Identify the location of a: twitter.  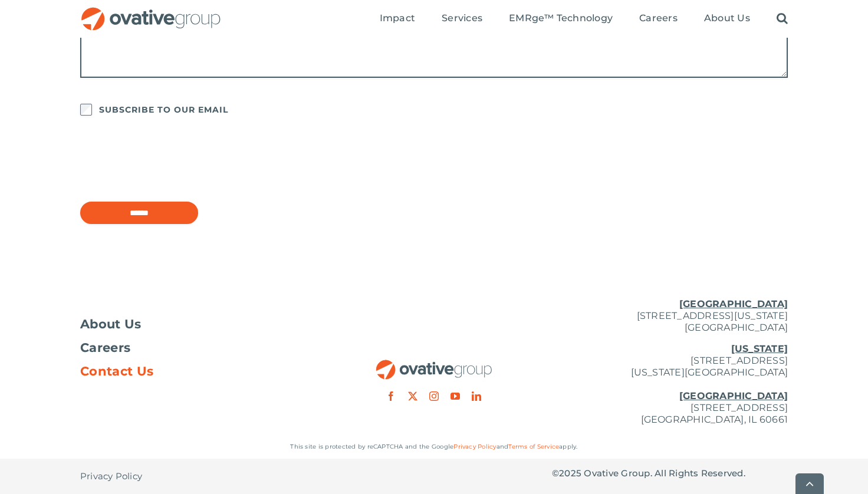
(413, 396).